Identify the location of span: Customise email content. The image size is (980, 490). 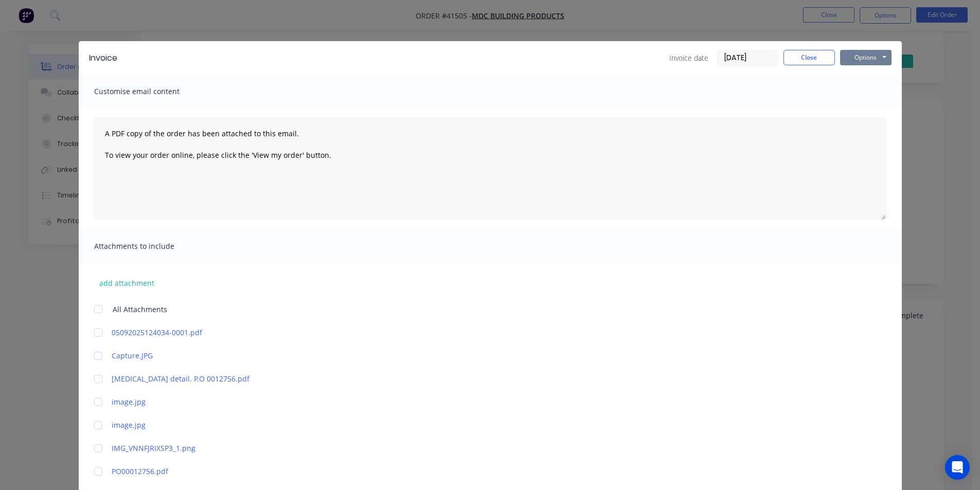
(151, 91).